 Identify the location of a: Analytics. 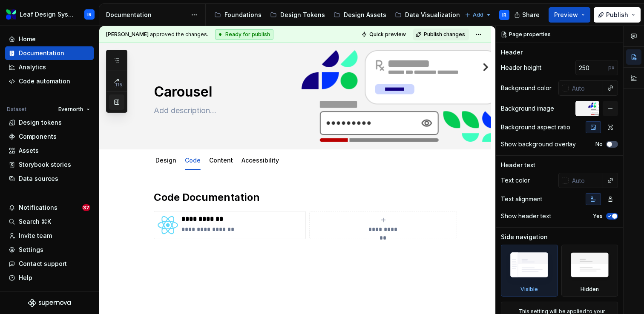
(49, 67).